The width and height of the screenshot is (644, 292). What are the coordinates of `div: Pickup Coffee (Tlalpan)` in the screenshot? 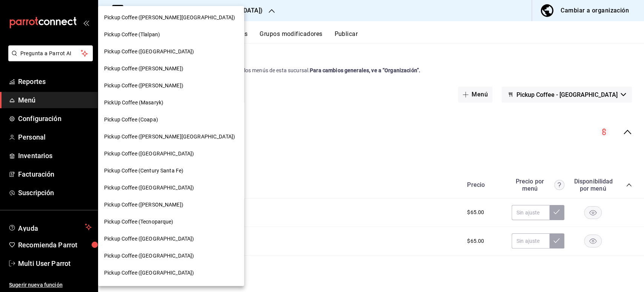 It's located at (171, 35).